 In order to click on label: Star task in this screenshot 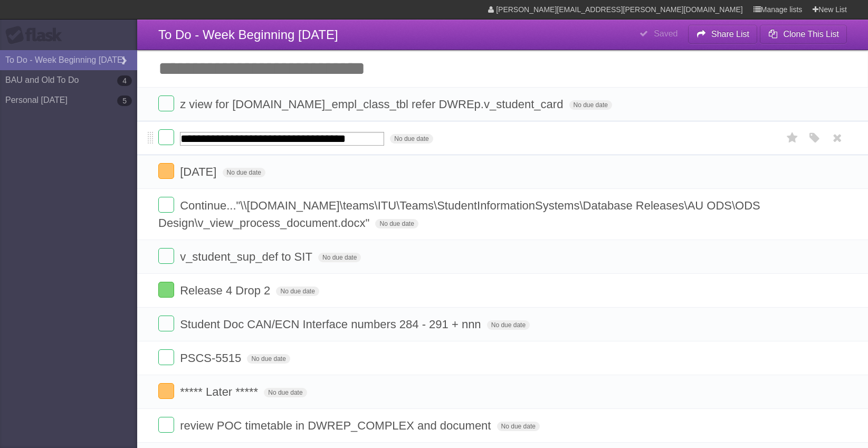, I will do `click(792, 138)`.